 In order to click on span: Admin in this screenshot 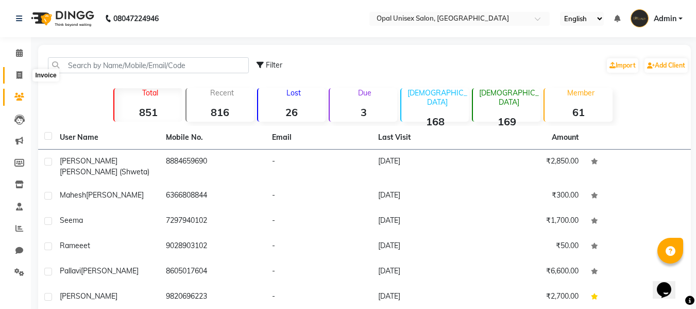, I will do `click(665, 19)`.